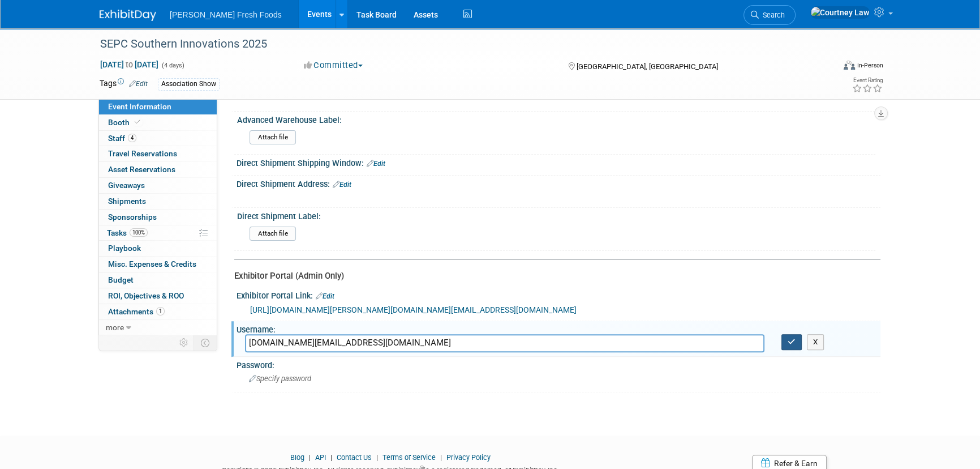 This screenshot has height=469, width=980. I want to click on div: Direct Shipment Address:, so click(558, 183).